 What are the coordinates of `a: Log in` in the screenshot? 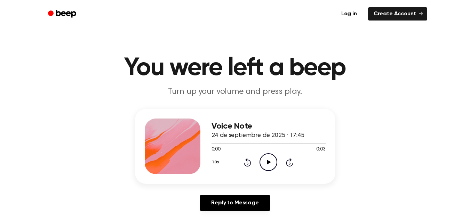 It's located at (349, 14).